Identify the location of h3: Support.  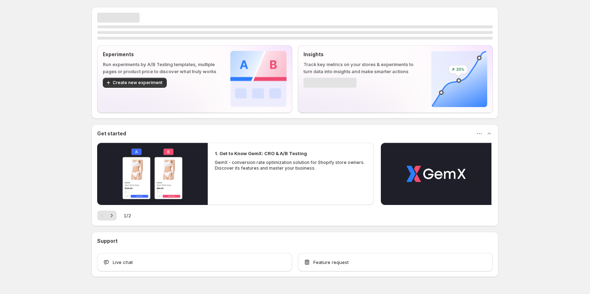
(107, 241).